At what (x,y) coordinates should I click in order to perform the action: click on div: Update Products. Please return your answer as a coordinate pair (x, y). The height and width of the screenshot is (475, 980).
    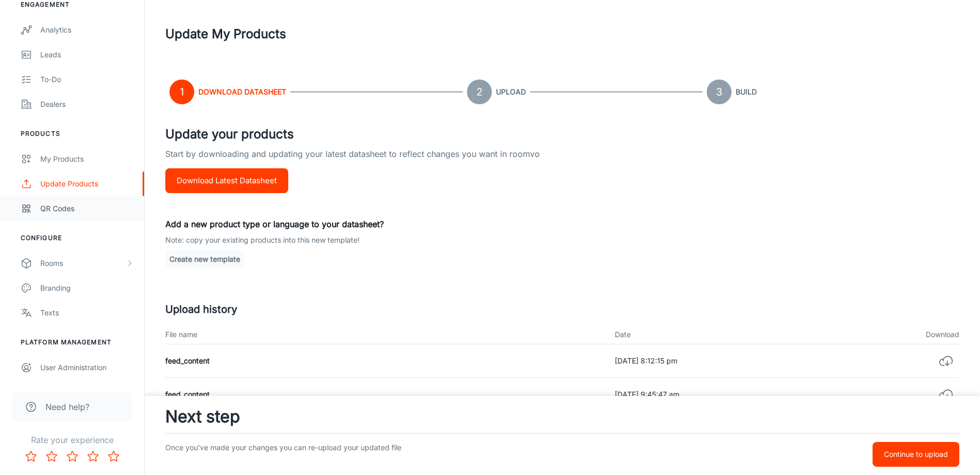
    Looking at the image, I should click on (86, 183).